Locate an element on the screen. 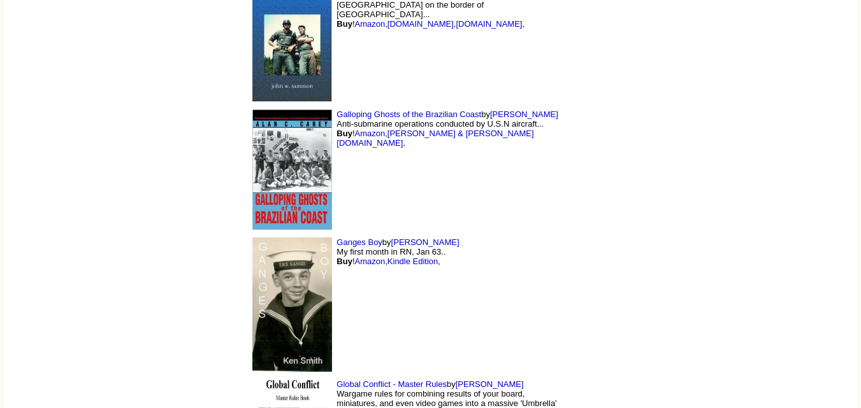 Image resolution: width=861 pixels, height=408 pixels. a: Ganges Boy is located at coordinates (359, 242).